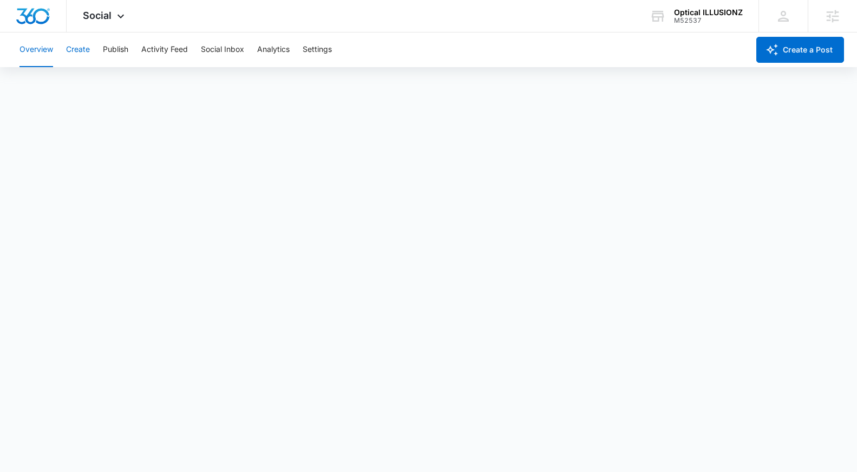 The width and height of the screenshot is (857, 472). Describe the element at coordinates (78, 50) in the screenshot. I see `button: Create` at that location.